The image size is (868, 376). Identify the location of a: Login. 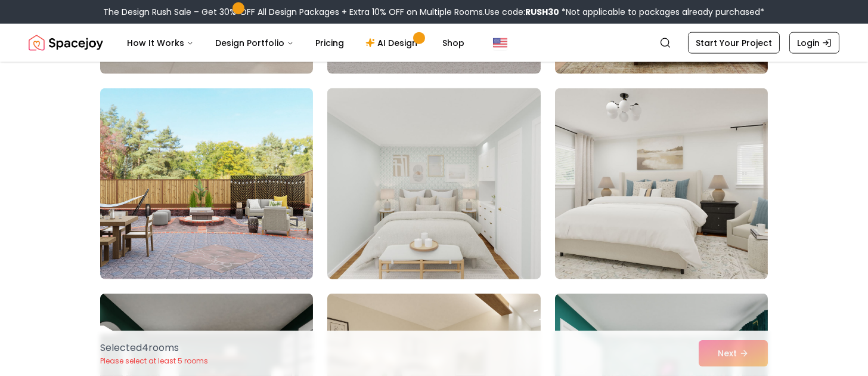
(815, 43).